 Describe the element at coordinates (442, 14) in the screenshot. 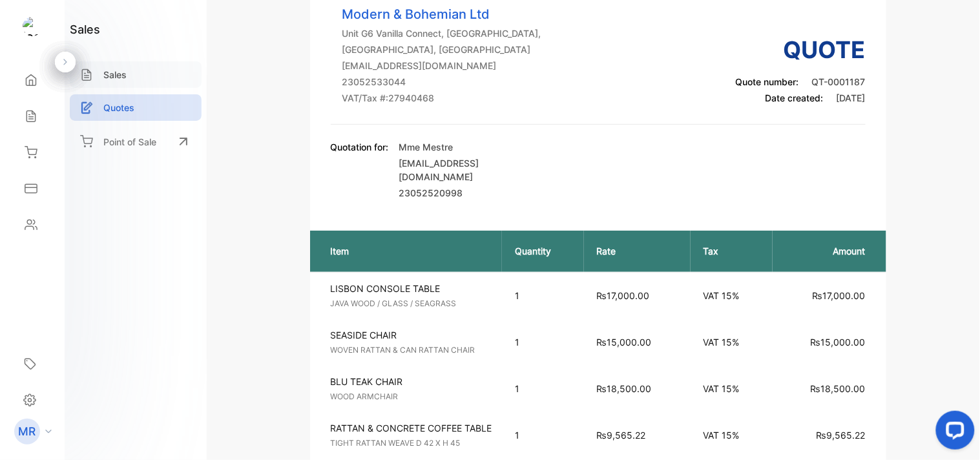

I see `p: Modern & Bohemian Ltd` at that location.